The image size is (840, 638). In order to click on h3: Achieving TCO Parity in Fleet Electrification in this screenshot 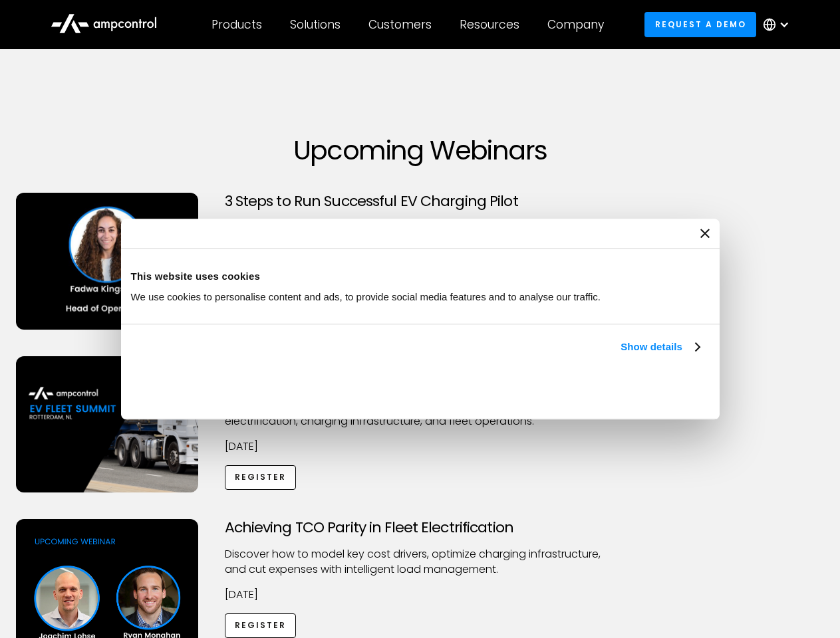, I will do `click(420, 528)`.